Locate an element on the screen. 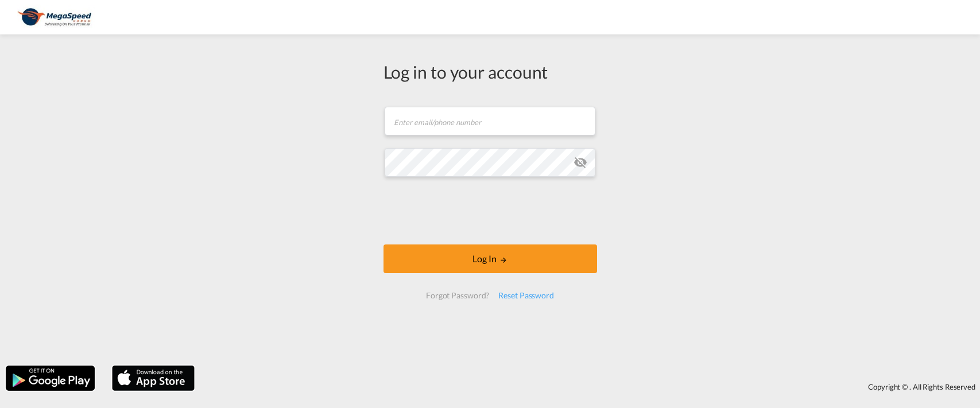  div: Log in to your account is located at coordinates (490, 72).